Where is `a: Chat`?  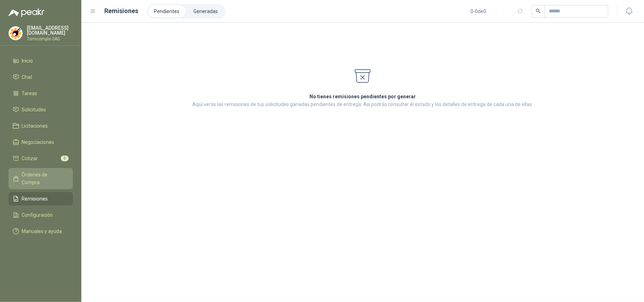
a: Chat is located at coordinates (40, 77).